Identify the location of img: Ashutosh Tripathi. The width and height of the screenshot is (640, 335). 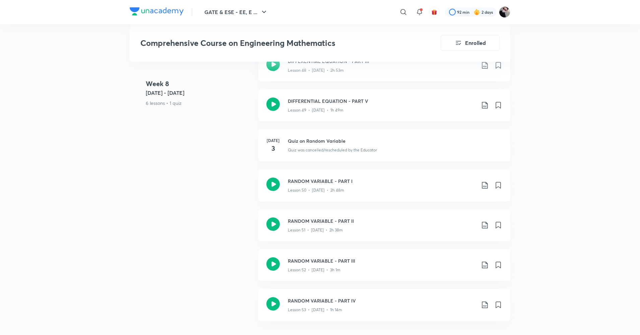
(505, 12).